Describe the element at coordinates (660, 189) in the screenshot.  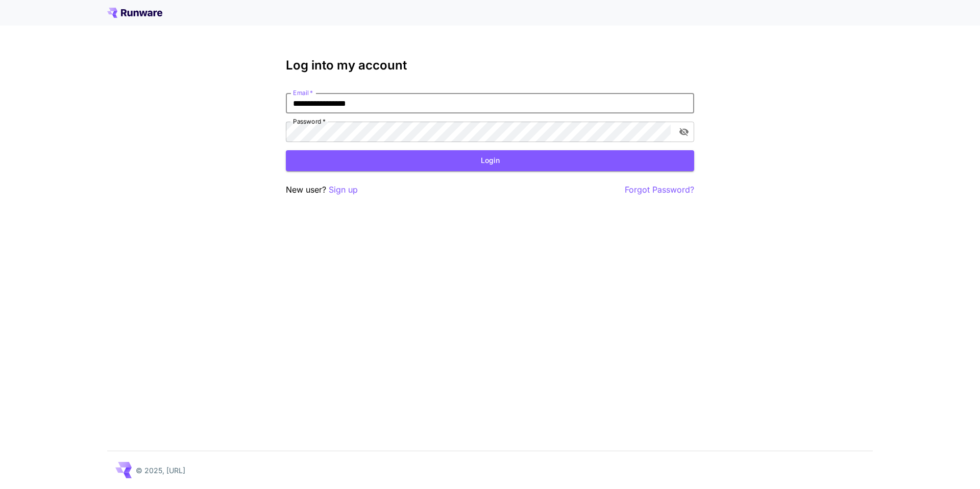
I see `button: Forgot Password?` at that location.